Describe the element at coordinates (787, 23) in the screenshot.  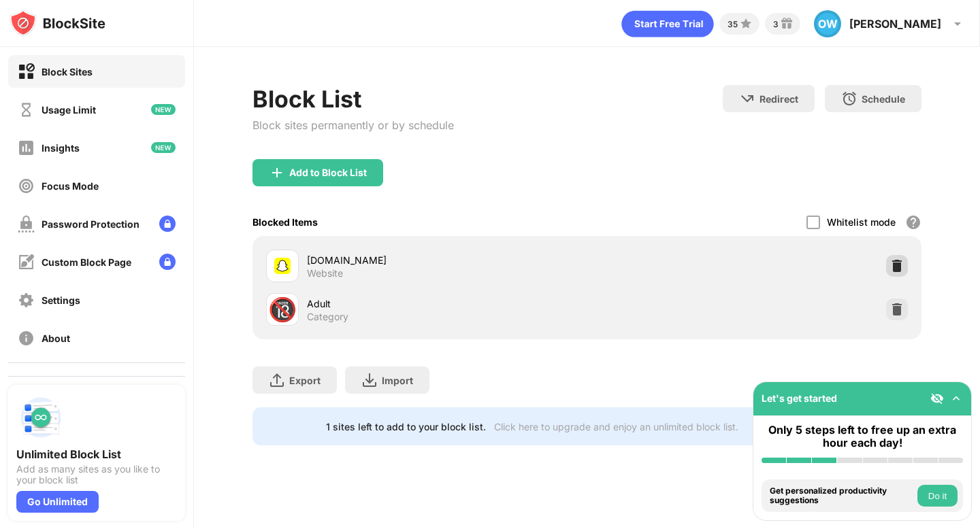
I see `img: reward-small.svg` at that location.